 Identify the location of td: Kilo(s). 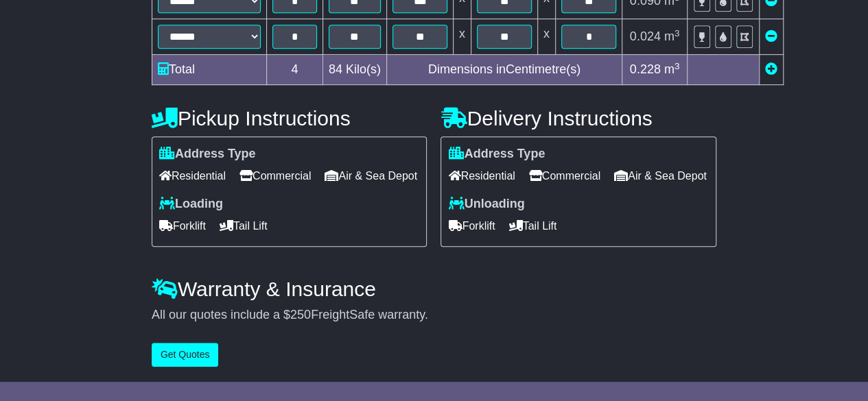
(354, 70).